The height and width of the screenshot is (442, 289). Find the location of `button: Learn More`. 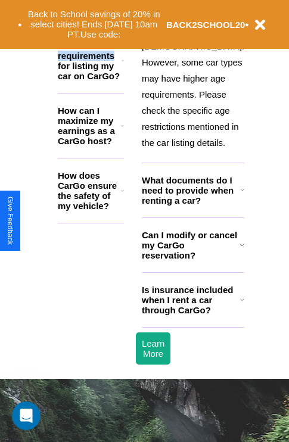

button: Learn More is located at coordinates (153, 349).